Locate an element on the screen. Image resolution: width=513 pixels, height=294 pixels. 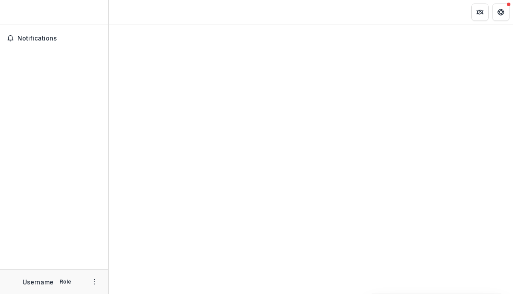
p: Username is located at coordinates (38, 282).